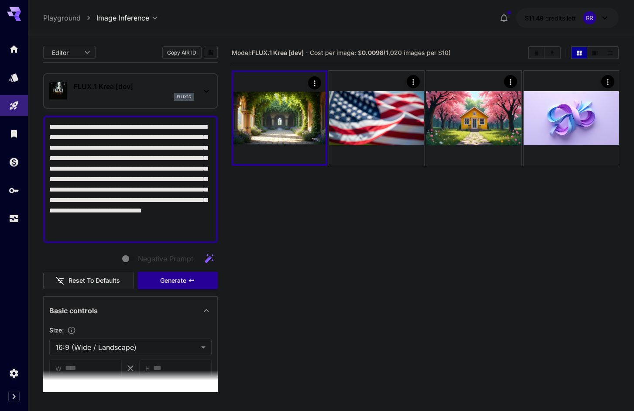 The width and height of the screenshot is (634, 411). Describe the element at coordinates (56, 330) in the screenshot. I see `span: Size :` at that location.